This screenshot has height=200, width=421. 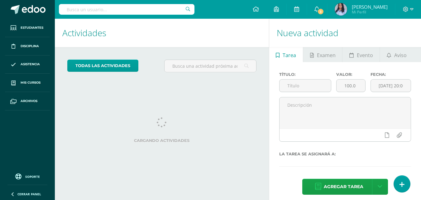 What do you see at coordinates (31, 83) in the screenshot?
I see `span: Mis cursos` at bounding box center [31, 83].